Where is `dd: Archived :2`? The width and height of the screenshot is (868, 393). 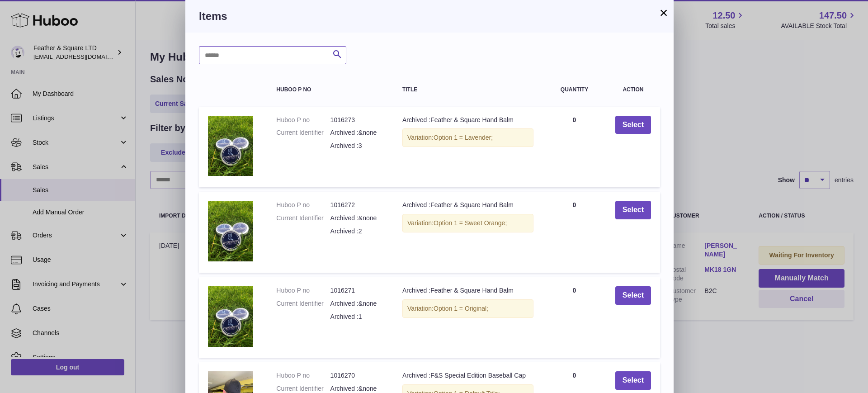 dd: Archived :2 is located at coordinates (357, 231).